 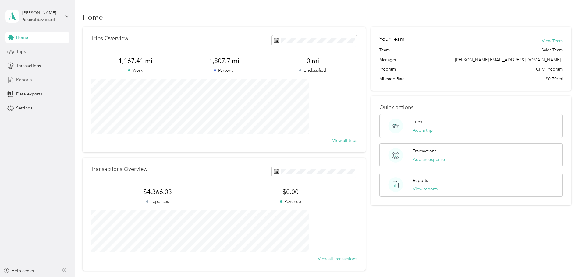 I want to click on span: Reports, so click(x=24, y=80).